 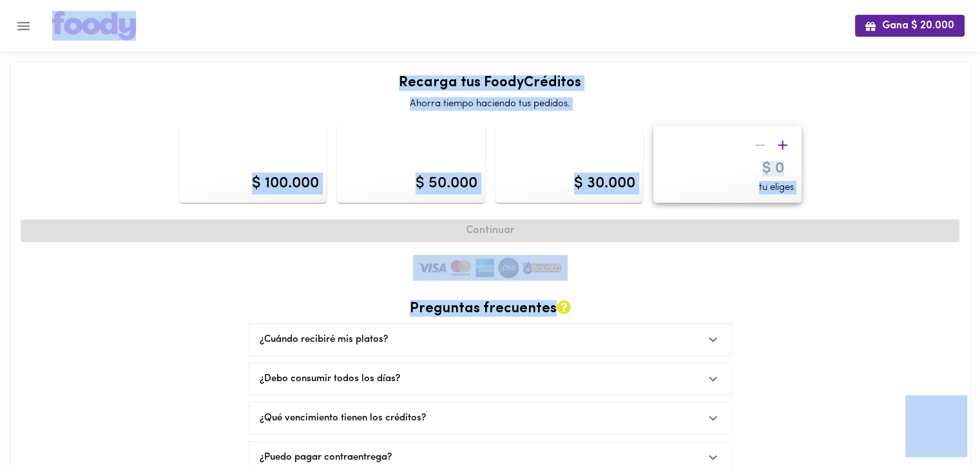 I want to click on span: Gana $ 20.000, so click(x=909, y=25).